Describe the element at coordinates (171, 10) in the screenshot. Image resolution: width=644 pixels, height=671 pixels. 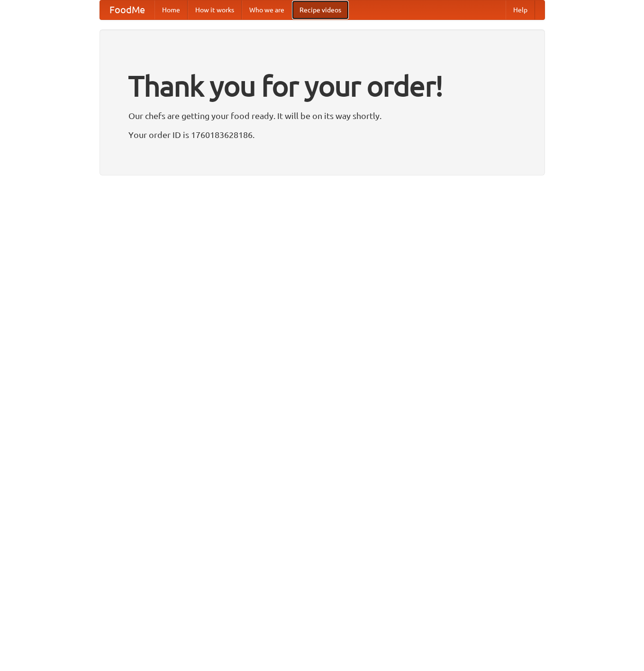
I see `a: Home` at that location.